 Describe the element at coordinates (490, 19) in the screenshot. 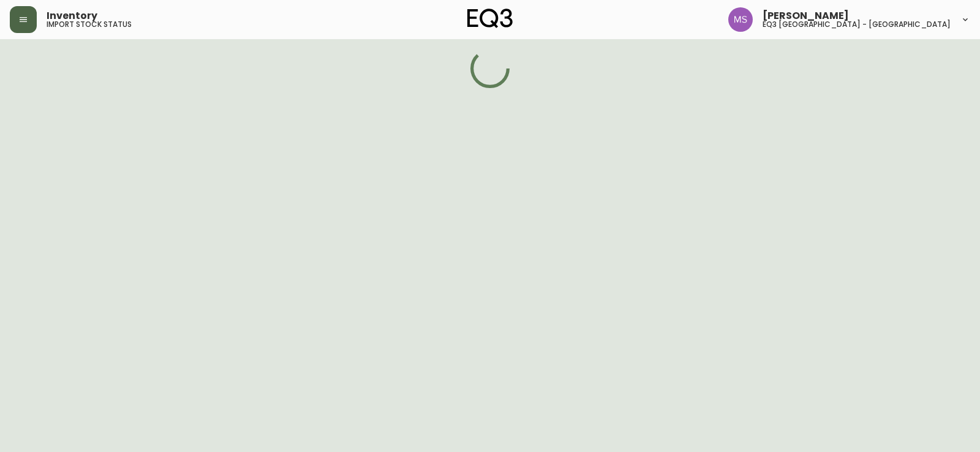

I see `img: logo` at that location.